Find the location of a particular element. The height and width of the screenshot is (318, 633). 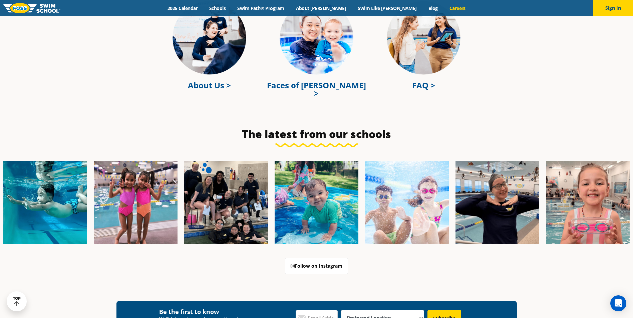

img: Fa25-Website-Images-14-600x600.jpg is located at coordinates (588, 203).